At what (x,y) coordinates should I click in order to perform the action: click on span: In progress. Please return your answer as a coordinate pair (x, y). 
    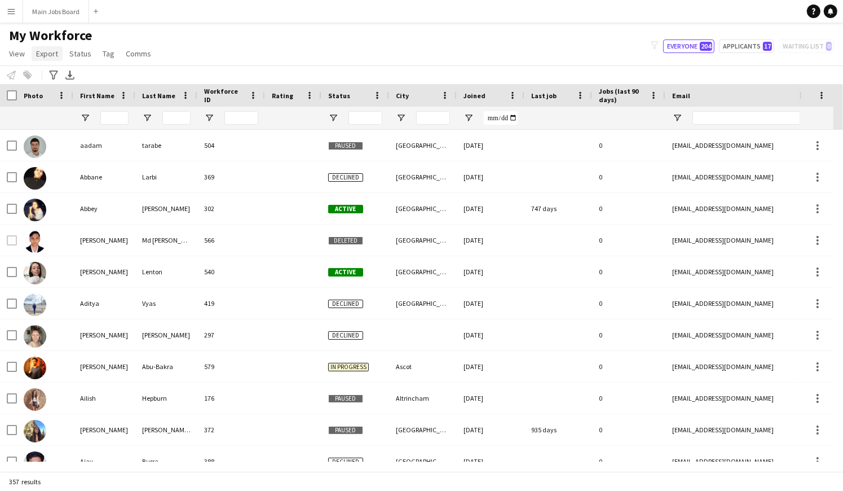
    Looking at the image, I should click on (349, 367).